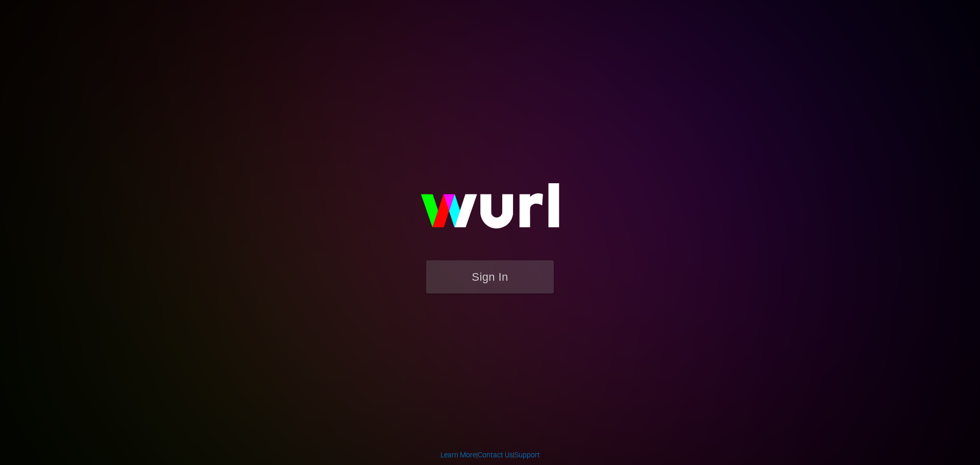  I want to click on img: wurl-logo-on-black-223613ac3d8ba8fe6dc639794a292ebdb59501304c7dfd60c99c58986ef67473.svg, so click(490, 210).